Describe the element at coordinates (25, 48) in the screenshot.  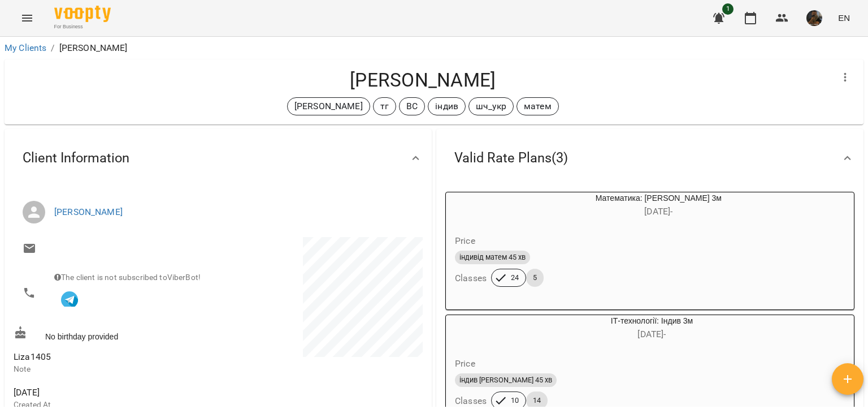
I see `a: My Clients` at that location.